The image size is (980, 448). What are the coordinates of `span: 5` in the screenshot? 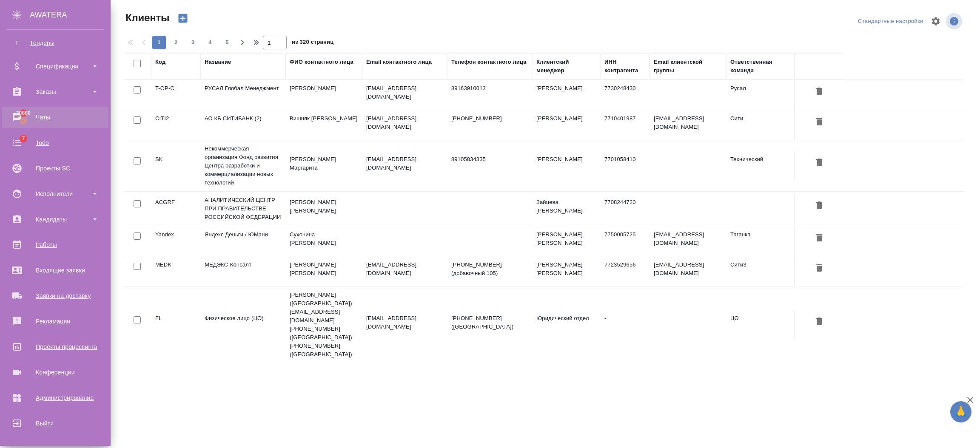 It's located at (227, 42).